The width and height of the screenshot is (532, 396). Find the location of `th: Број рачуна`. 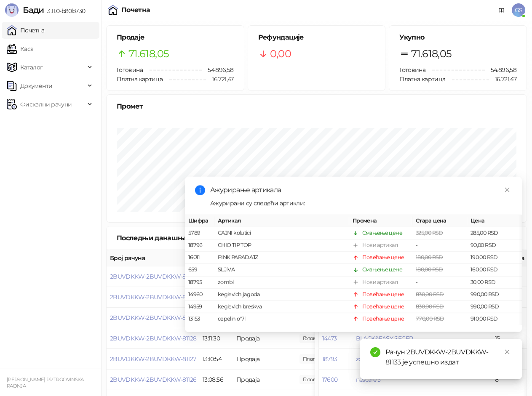

th: Број рачуна is located at coordinates (153, 258).